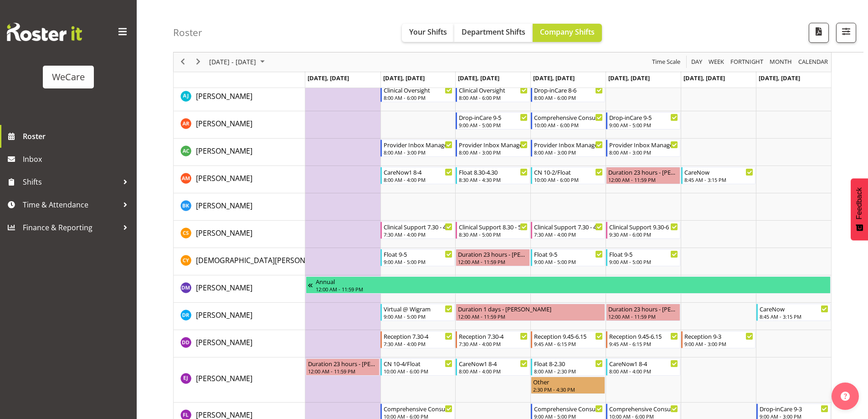  I want to click on span: Roster, so click(78, 136).